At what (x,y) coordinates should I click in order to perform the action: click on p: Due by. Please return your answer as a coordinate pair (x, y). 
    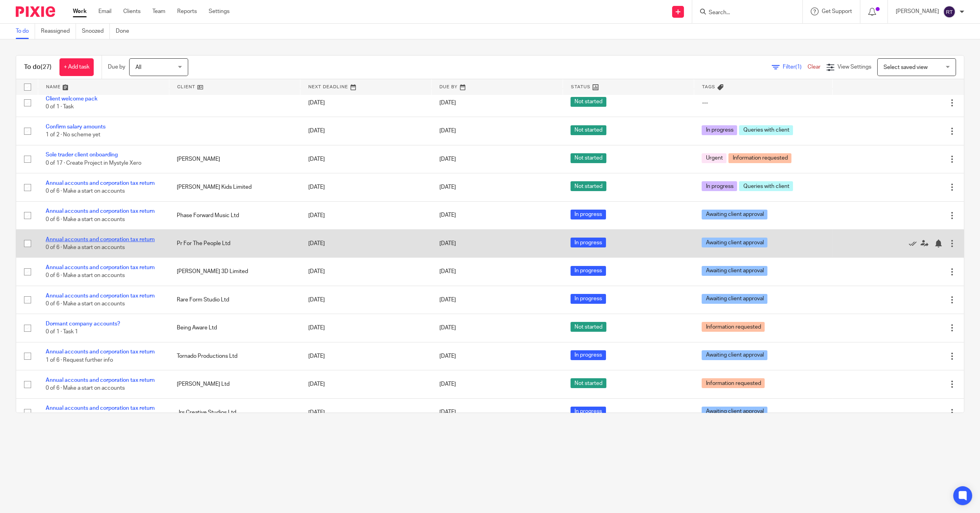
    Looking at the image, I should click on (116, 67).